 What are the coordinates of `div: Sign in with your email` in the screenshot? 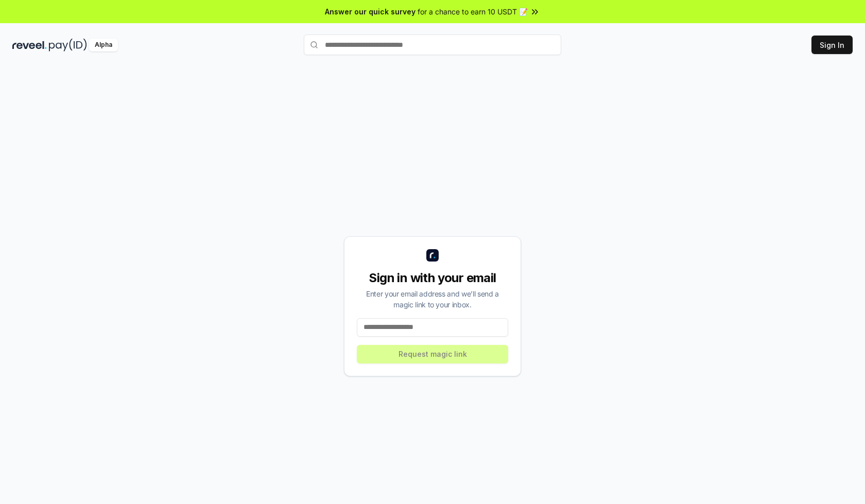 It's located at (432, 278).